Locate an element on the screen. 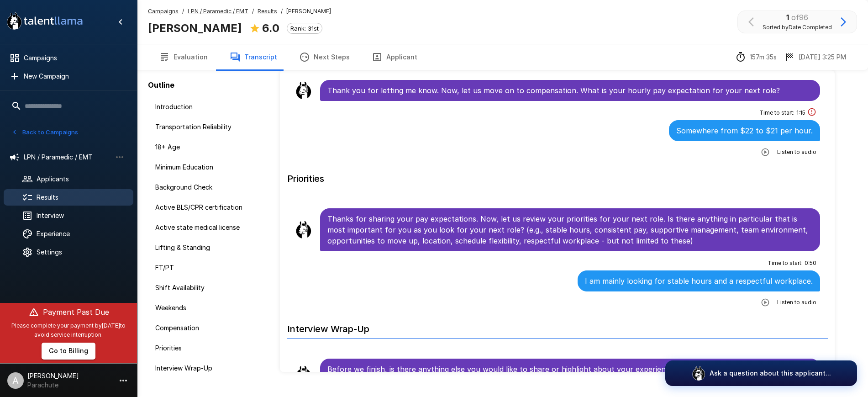 The image size is (868, 397). div: Weekends is located at coordinates (201, 308).